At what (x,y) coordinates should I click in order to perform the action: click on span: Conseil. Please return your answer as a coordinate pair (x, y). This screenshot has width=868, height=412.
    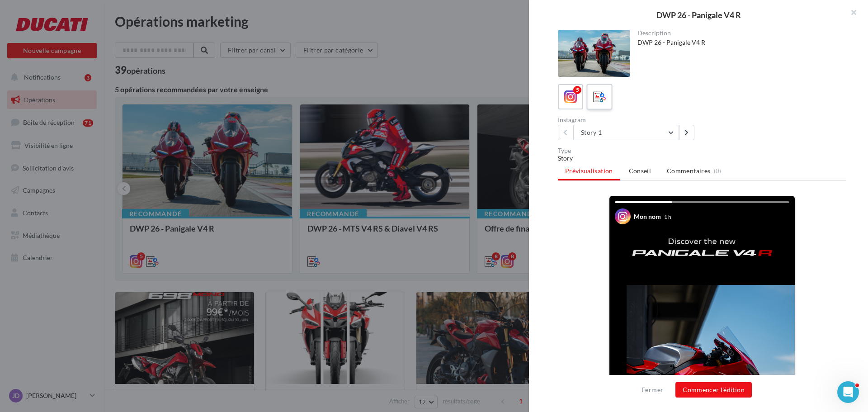
    Looking at the image, I should click on (640, 170).